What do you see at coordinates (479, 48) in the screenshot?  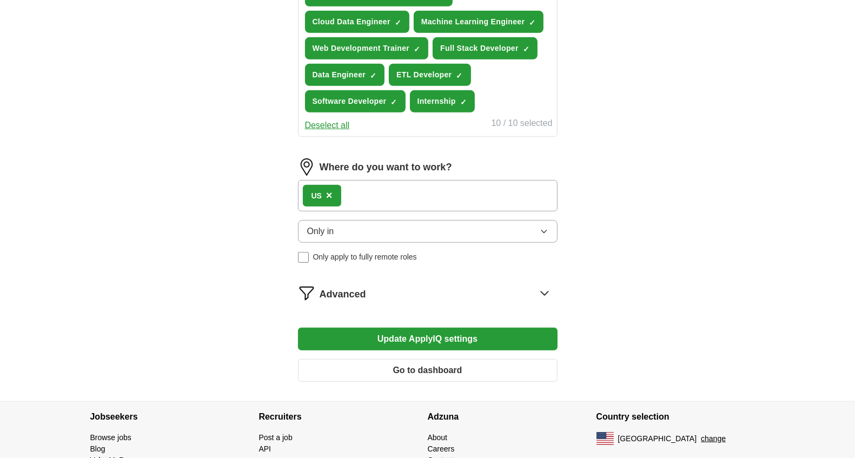 I see `span: Full Stack Developer` at bounding box center [479, 48].